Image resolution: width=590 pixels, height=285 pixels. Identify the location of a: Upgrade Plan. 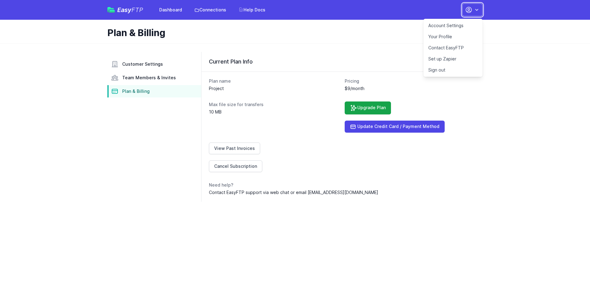
(368, 108).